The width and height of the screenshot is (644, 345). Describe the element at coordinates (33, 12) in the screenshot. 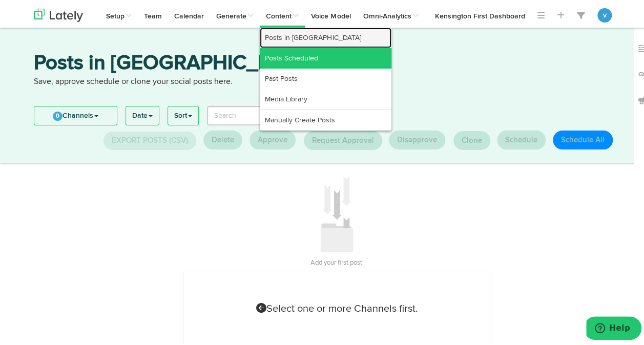

I see `span: Help` at that location.